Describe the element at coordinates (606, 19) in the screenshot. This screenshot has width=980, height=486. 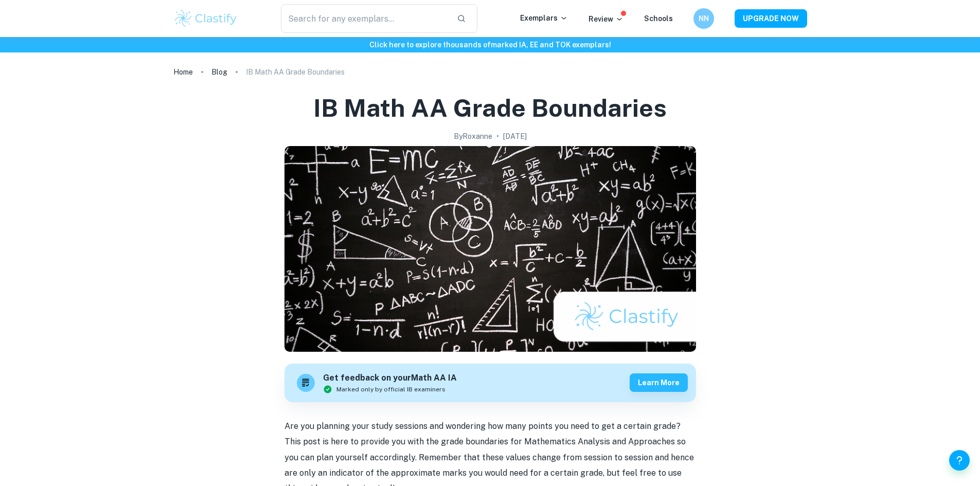
I see `p: Review` at that location.